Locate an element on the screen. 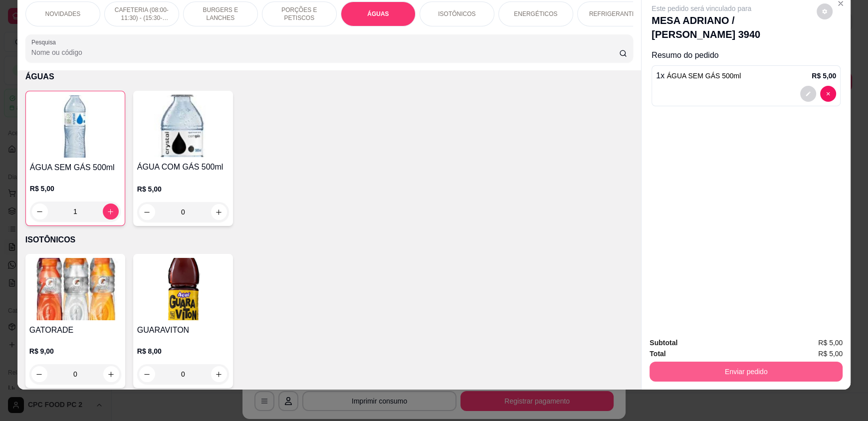  h4: GATORADE is located at coordinates (75, 330).